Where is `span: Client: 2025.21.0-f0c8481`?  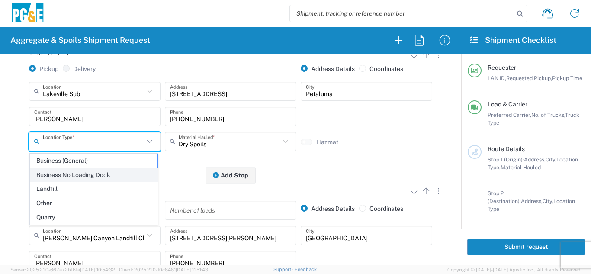 span: Client: 2025.21.0-f0c8481 is located at coordinates (164, 270).